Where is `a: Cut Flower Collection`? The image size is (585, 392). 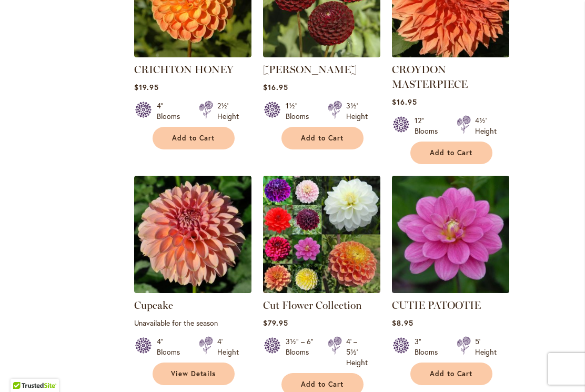
a: Cut Flower Collection is located at coordinates (313, 305).